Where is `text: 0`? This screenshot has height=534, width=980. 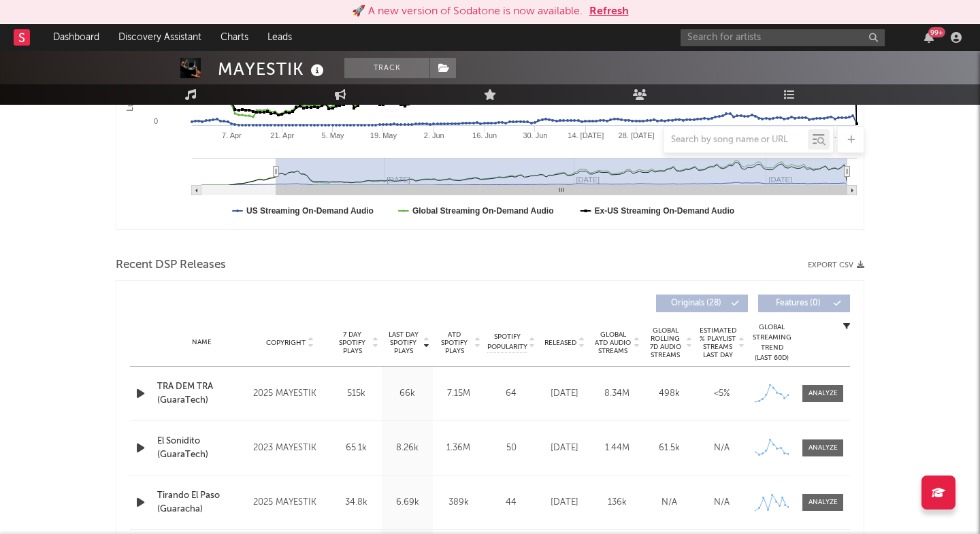
text: 0 is located at coordinates (156, 121).